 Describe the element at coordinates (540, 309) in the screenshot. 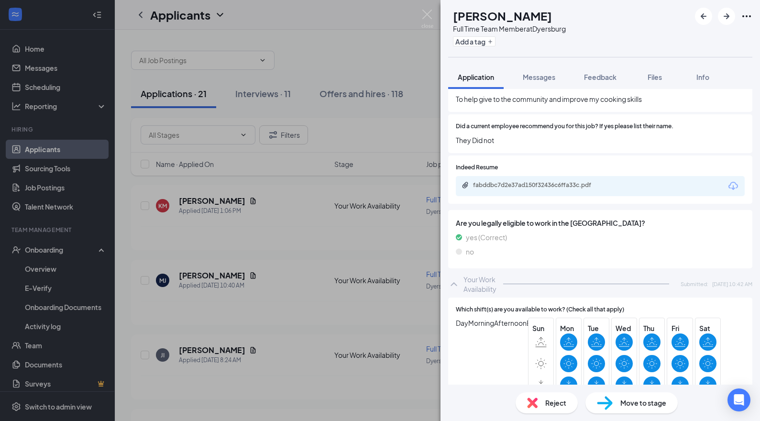

I see `span: Which shift(s) are you available to work? (Check all that apply)` at that location.